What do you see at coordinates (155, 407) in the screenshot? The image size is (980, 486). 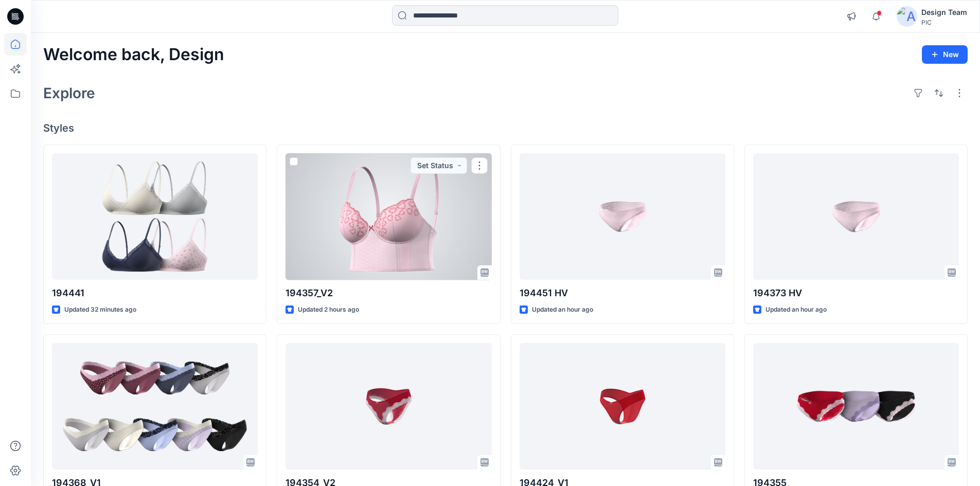 I see `a: 194368_V1` at bounding box center [155, 407].